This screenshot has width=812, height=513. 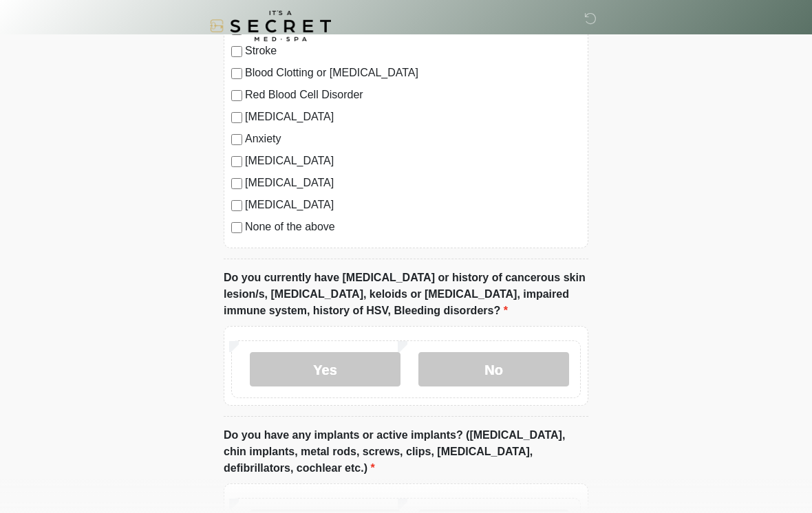 I want to click on input: Stroke, so click(x=237, y=51).